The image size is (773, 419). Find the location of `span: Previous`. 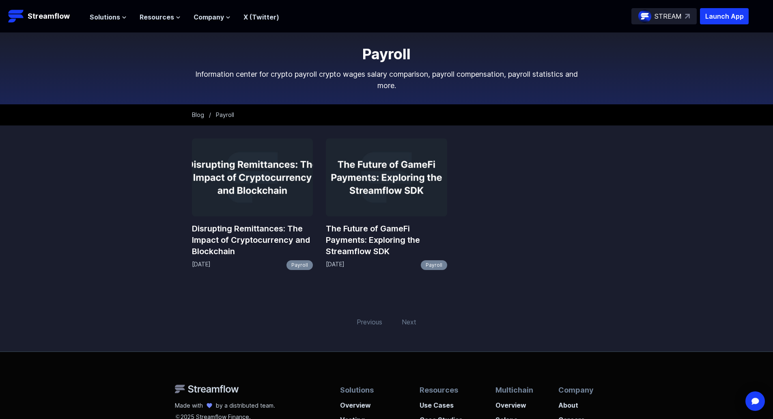

span: Previous is located at coordinates (369, 322).